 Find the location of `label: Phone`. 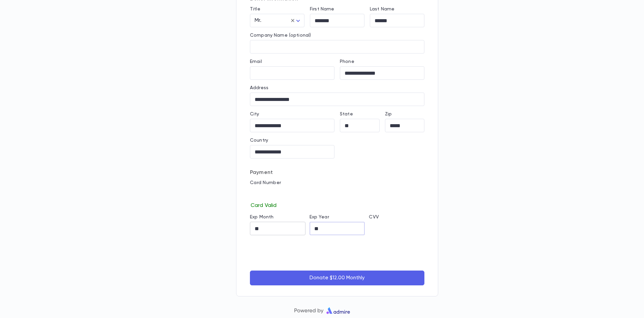

label: Phone is located at coordinates (347, 61).